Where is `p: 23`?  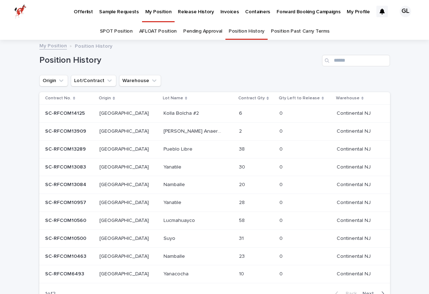 p: 23 is located at coordinates (243, 255).